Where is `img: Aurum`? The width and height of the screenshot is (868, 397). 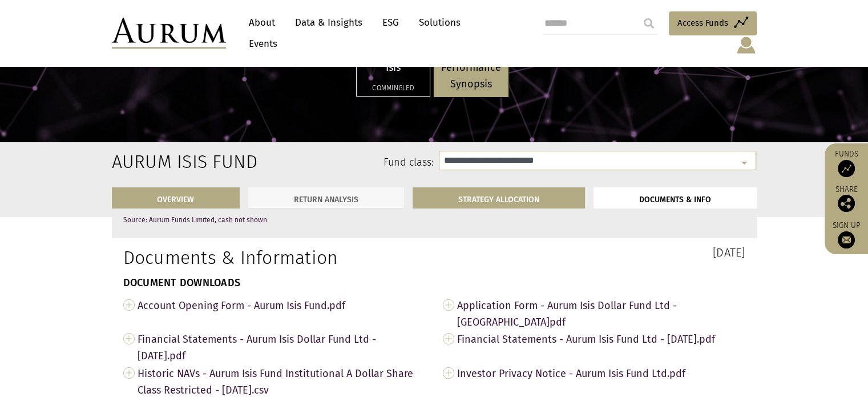 img: Aurum is located at coordinates (169, 33).